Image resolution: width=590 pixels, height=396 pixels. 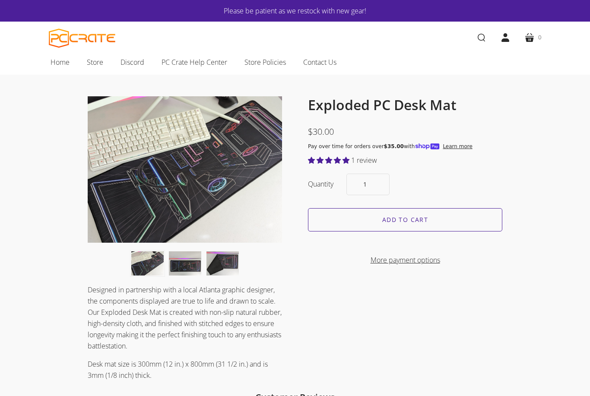 I want to click on button: Image of folded desk mat thumbnail, so click(x=222, y=264).